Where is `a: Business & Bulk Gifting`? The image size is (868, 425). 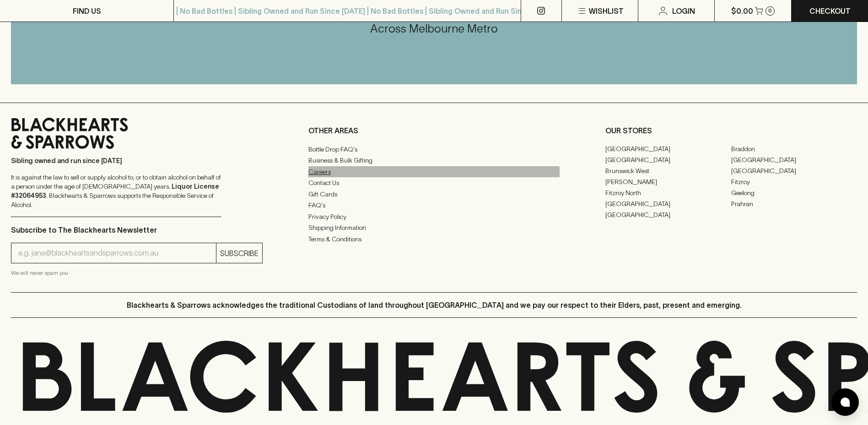 a: Business & Bulk Gifting is located at coordinates (434, 160).